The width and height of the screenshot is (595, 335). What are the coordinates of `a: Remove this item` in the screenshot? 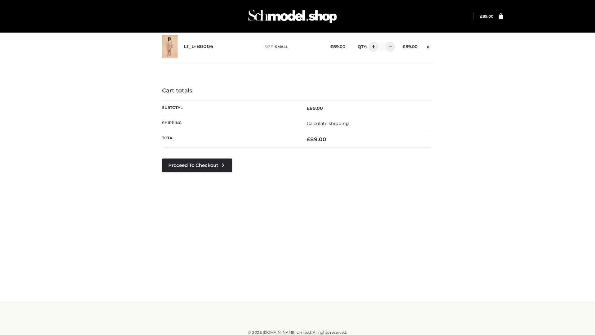 It's located at (428, 46).